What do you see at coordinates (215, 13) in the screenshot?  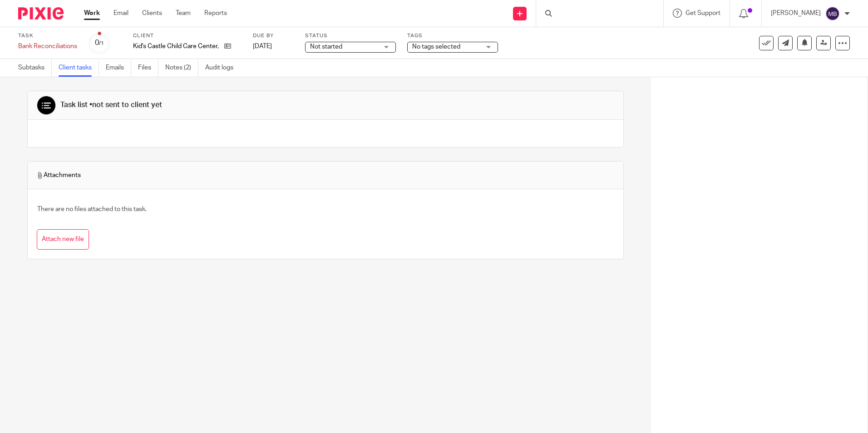 I see `a: Reports` at bounding box center [215, 13].